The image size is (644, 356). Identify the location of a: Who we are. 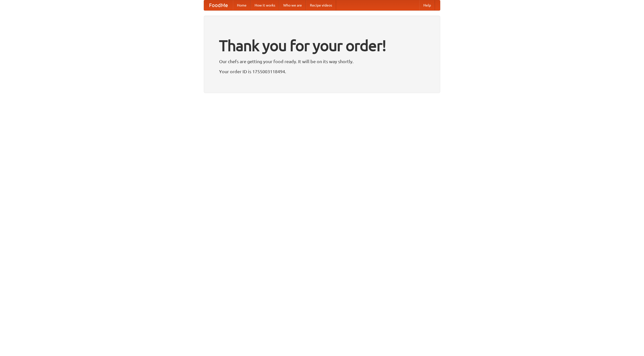
(292, 5).